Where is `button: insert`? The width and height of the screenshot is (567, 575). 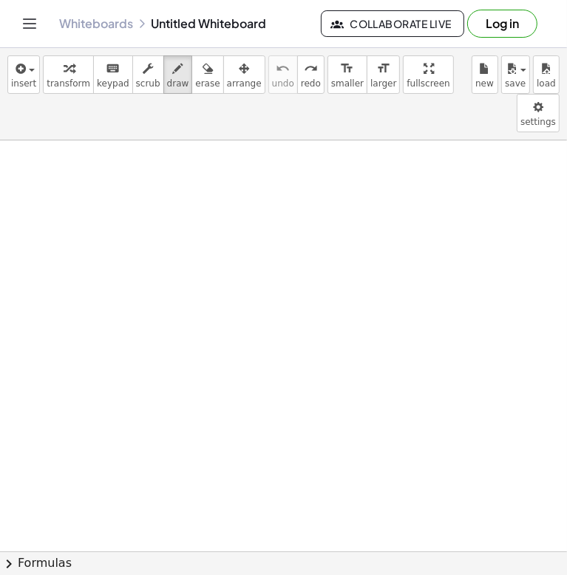
button: insert is located at coordinates (24, 75).